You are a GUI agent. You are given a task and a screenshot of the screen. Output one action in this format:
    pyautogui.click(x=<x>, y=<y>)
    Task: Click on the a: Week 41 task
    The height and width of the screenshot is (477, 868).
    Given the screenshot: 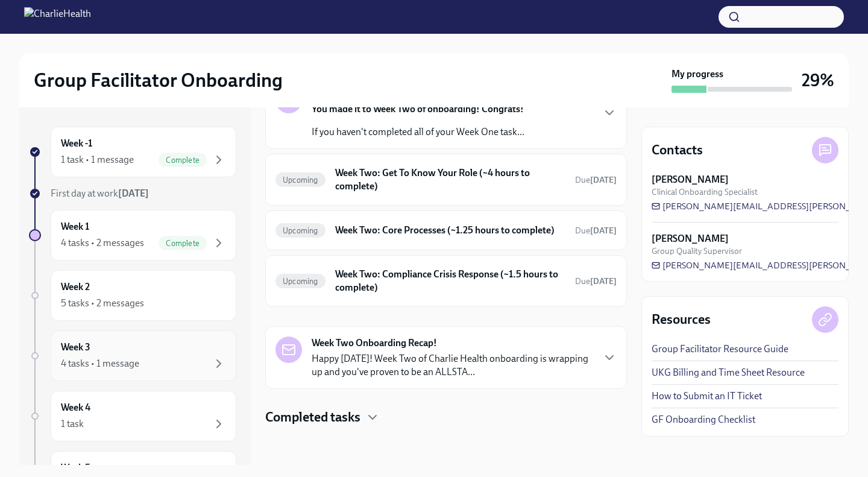 What is the action you would take?
    pyautogui.click(x=132, y=416)
    